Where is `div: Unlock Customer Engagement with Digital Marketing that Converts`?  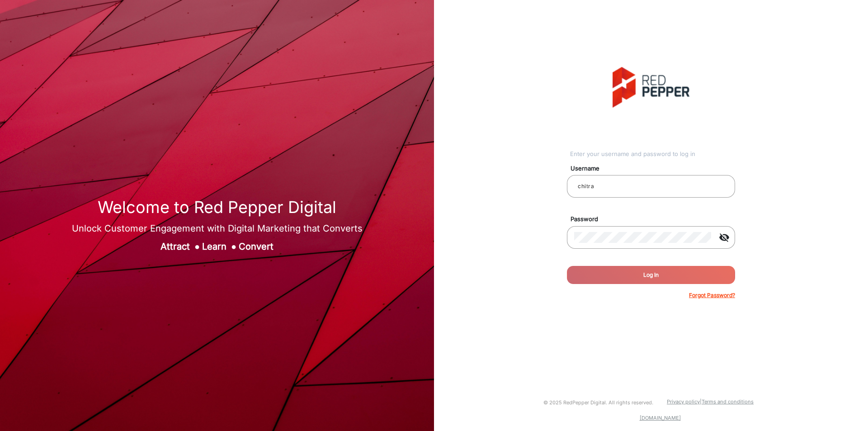 div: Unlock Customer Engagement with Digital Marketing that Converts is located at coordinates (217, 228).